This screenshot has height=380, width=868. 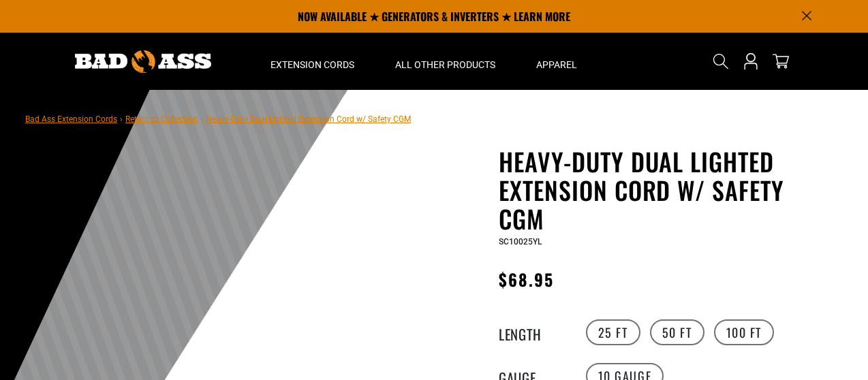 What do you see at coordinates (666, 190) in the screenshot?
I see `h1: Heavy-Duty Dual Lighted Extension Cord w/ Safety CGM` at bounding box center [666, 190].